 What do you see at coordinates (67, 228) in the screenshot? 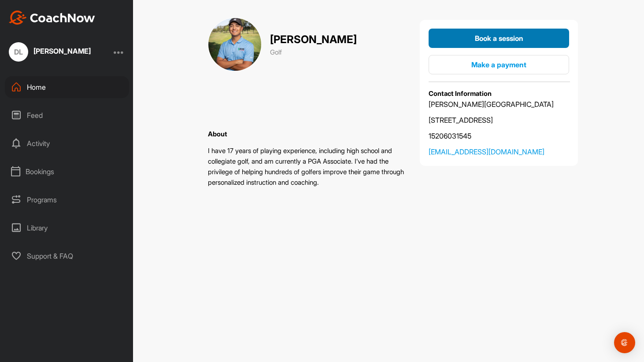
I see `div: Library` at bounding box center [67, 228].